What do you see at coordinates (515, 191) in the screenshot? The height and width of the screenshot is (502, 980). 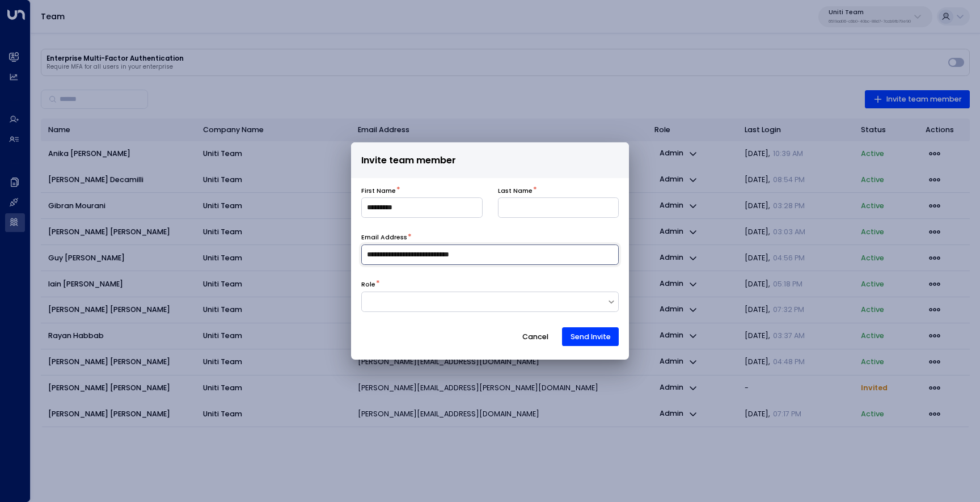 I see `label: Last Name` at bounding box center [515, 191].